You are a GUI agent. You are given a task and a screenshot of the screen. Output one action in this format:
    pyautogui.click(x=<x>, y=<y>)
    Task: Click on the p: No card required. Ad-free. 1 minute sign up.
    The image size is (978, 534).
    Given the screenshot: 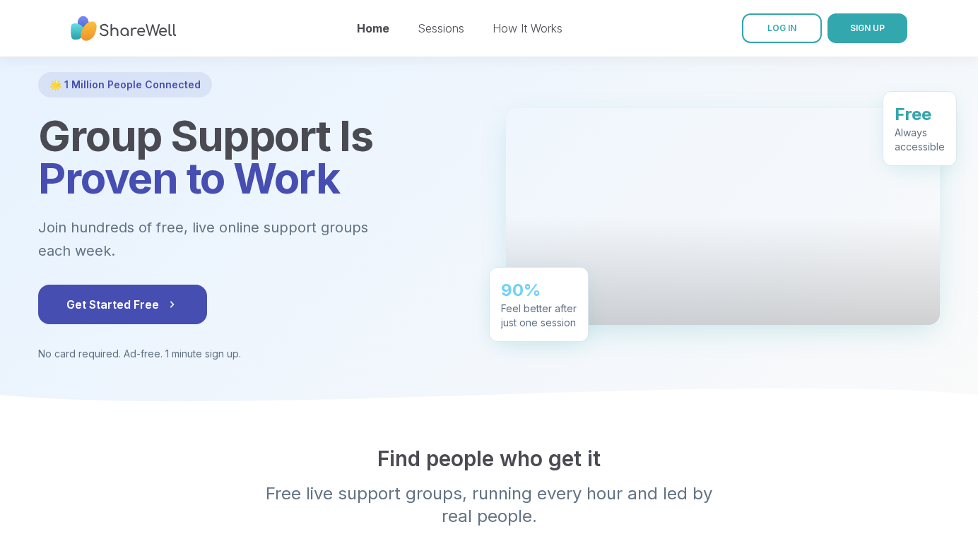 What is the action you would take?
    pyautogui.click(x=255, y=354)
    